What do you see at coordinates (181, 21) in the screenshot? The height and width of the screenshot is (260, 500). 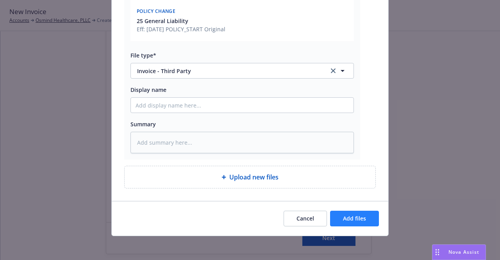 I see `button: 25 General Liability` at bounding box center [181, 21].